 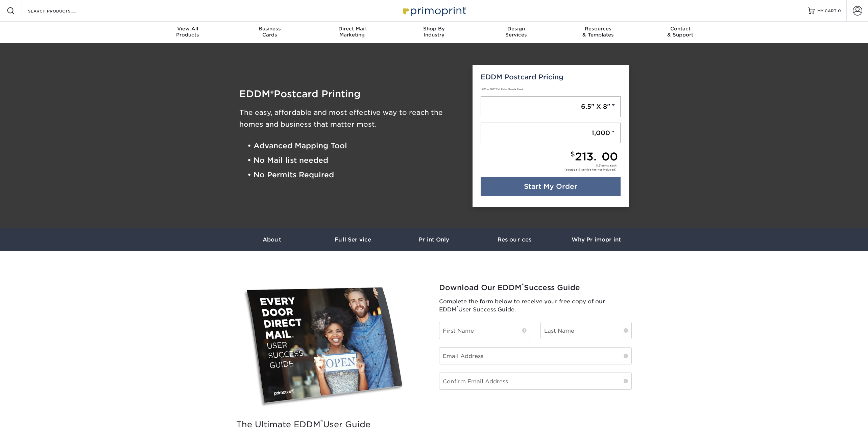 What do you see at coordinates (355, 146) in the screenshot?
I see `li: • Advanced Mapping Tool` at bounding box center [355, 146].